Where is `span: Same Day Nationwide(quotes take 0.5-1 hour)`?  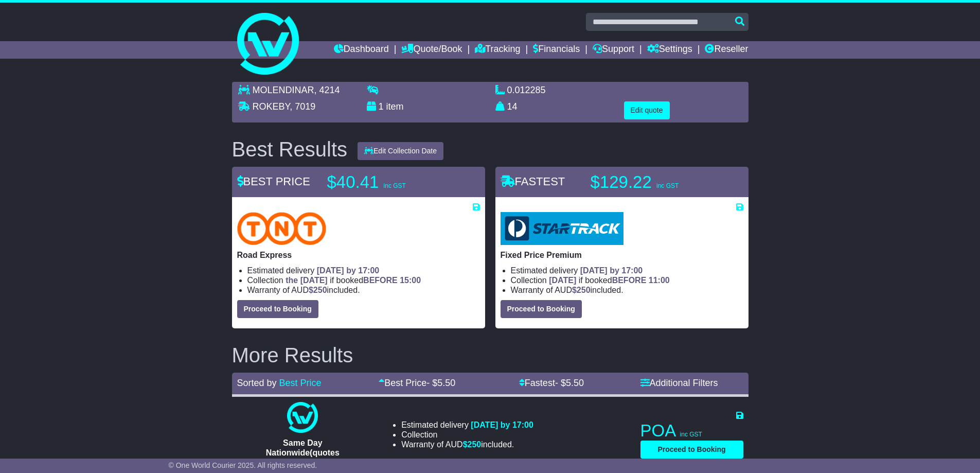
span: Same Day Nationwide(quotes take 0.5-1 hour) is located at coordinates (302, 452).